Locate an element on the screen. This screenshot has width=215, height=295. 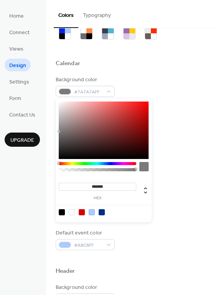
span: Views is located at coordinates (16, 49).